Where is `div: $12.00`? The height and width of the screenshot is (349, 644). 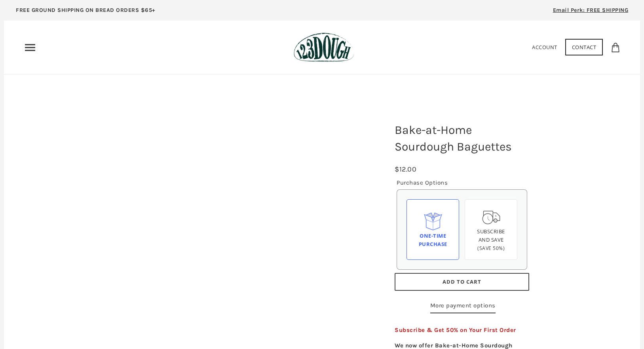 div: $12.00 is located at coordinates (405, 169).